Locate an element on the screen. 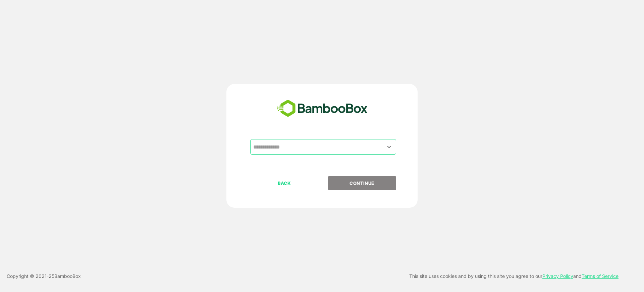 This screenshot has height=292, width=644. p: CONTINUE is located at coordinates (362, 183).